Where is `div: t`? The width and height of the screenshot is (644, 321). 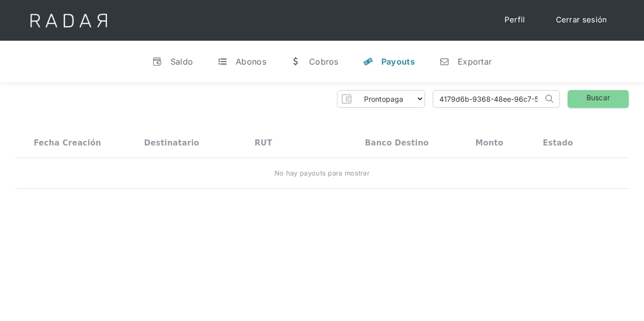
div: t is located at coordinates (222, 62).